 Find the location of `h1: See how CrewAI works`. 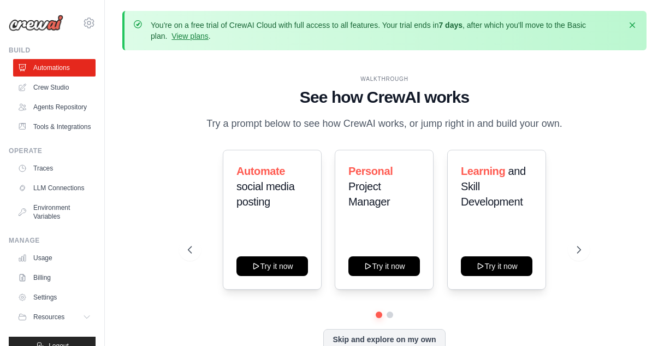

h1: See how CrewAI works is located at coordinates (384, 97).